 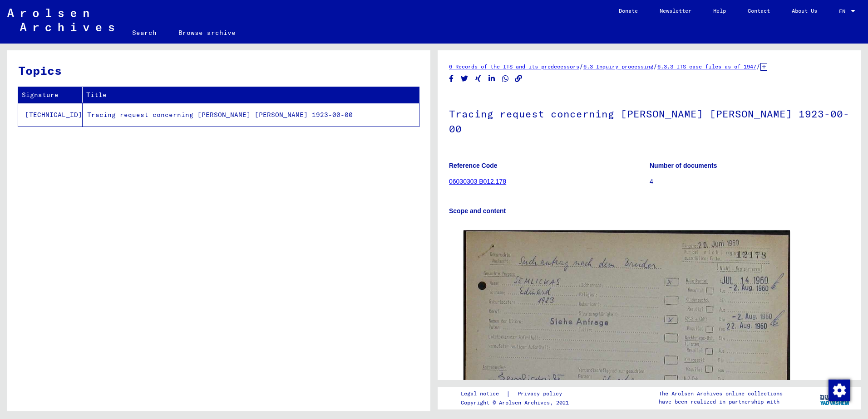 What do you see at coordinates (835, 398) in the screenshot?
I see `img: yv_logo.png` at bounding box center [835, 398].